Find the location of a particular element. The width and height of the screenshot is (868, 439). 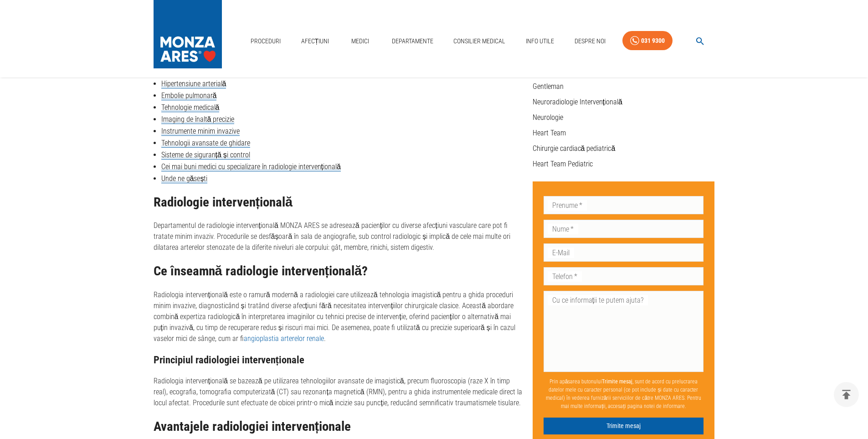

h2: Radiologie intervențională is located at coordinates (339, 202).